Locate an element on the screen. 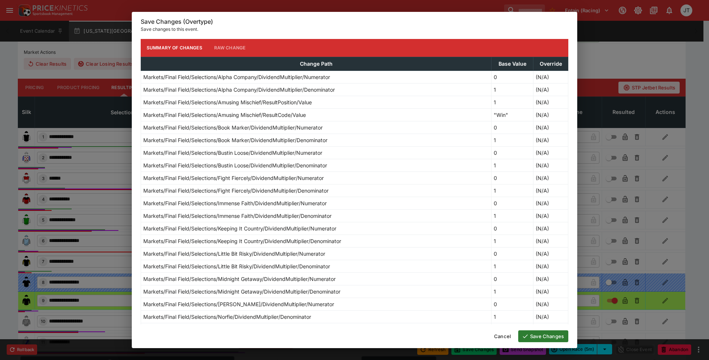  p: Markets/Final Field/Selections/Alpha Company/DividendMultiplier/Denominator is located at coordinates (239, 90).